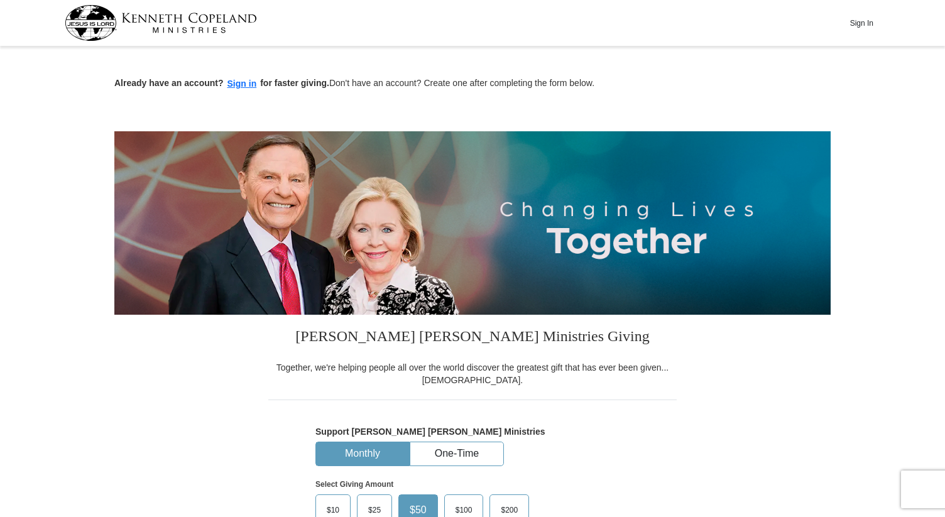 This screenshot has width=945, height=517. Describe the element at coordinates (457, 454) in the screenshot. I see `button: One-Time` at that location.